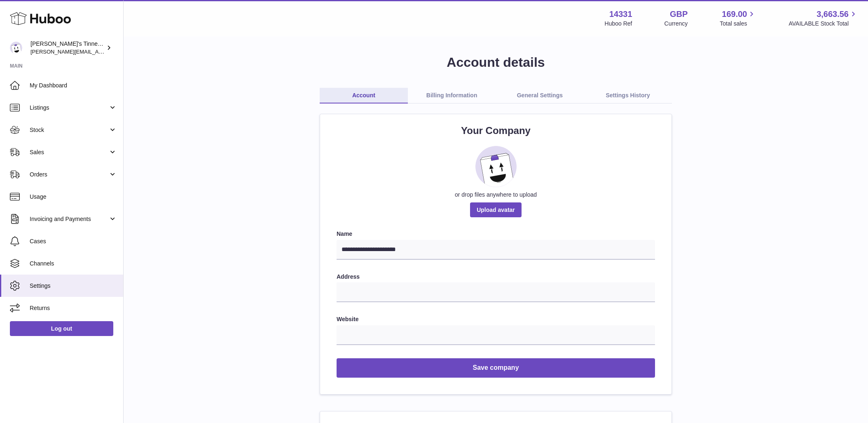 This screenshot has width=868, height=423. What do you see at coordinates (738, 24) in the screenshot?
I see `span: Total sales` at bounding box center [738, 24].